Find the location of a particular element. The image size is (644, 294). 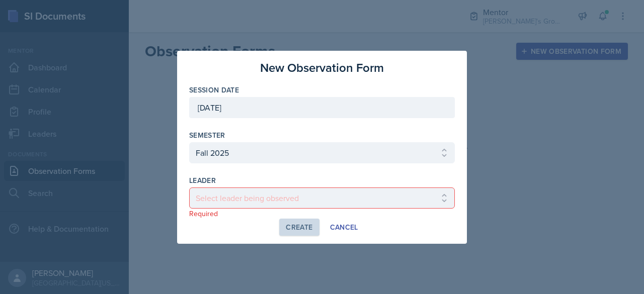

button: Cancel is located at coordinates (344, 227).